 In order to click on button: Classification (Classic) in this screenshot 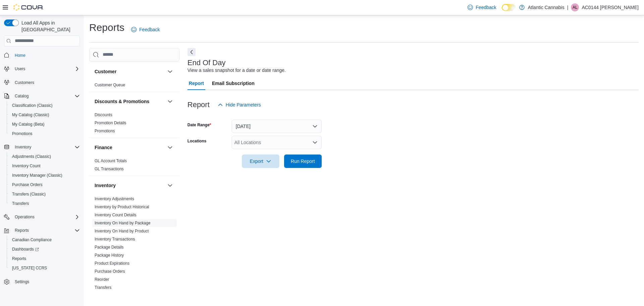, I will do `click(45, 106)`.